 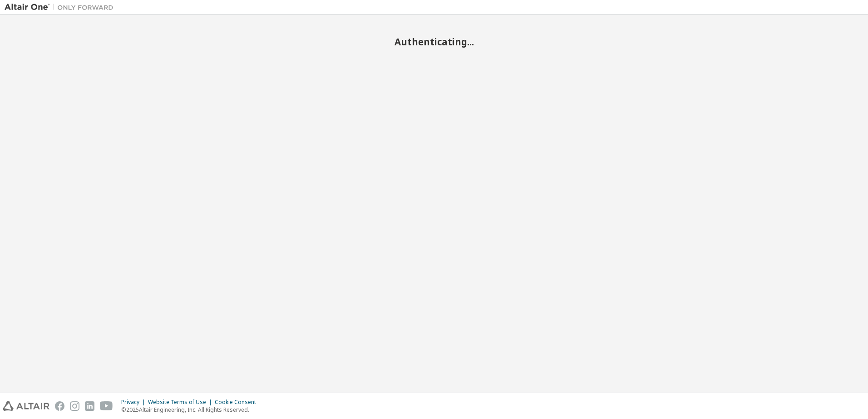 I want to click on div: Privacy, so click(x=134, y=402).